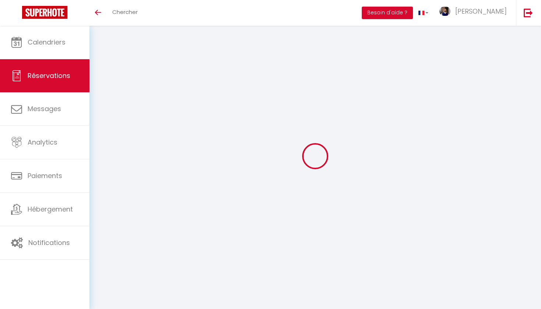 This screenshot has height=309, width=541. I want to click on img: Super Booking, so click(45, 12).